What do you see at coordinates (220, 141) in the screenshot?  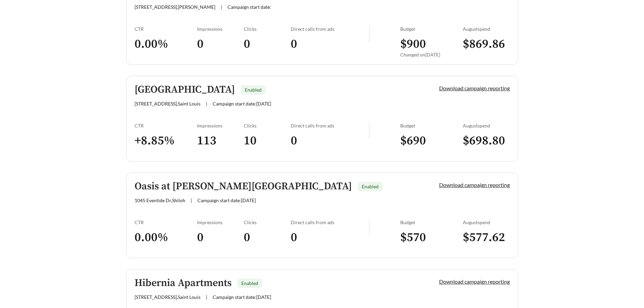 I see `h3: 113` at bounding box center [220, 141].